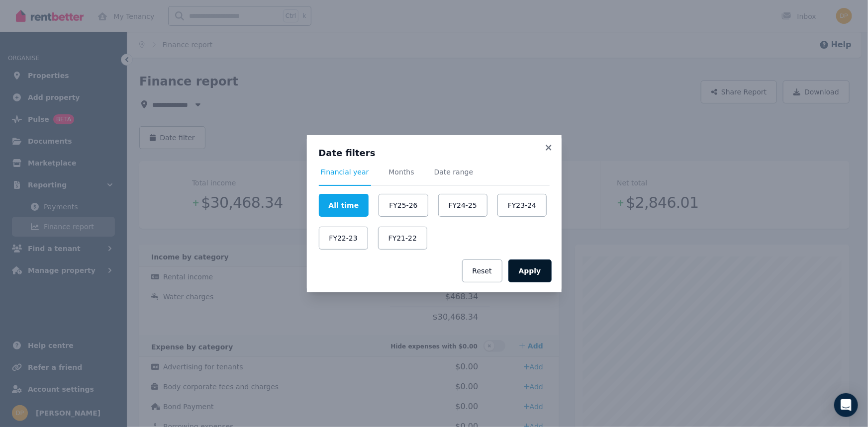  What do you see at coordinates (463, 206) in the screenshot?
I see `button: FY24-25` at bounding box center [463, 206].